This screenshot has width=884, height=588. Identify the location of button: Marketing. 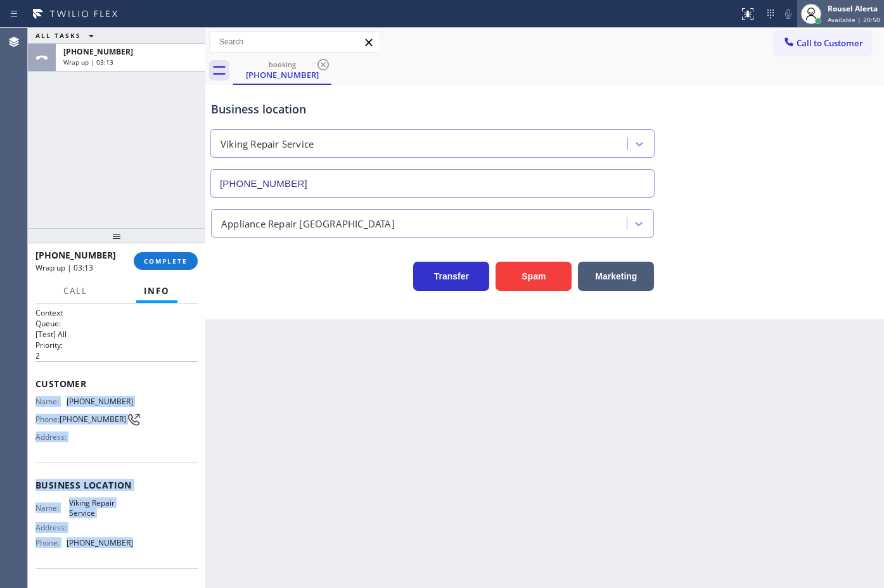
(616, 276).